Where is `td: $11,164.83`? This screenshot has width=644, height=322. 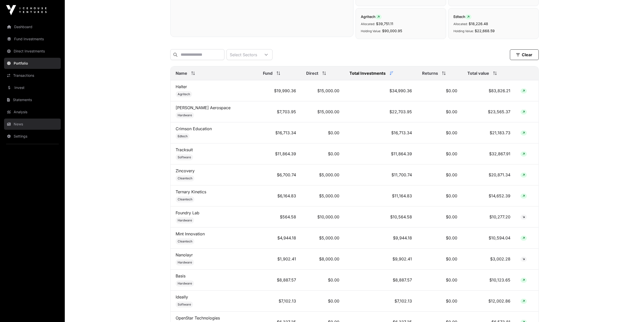
td: $11,164.83 is located at coordinates (381, 196).